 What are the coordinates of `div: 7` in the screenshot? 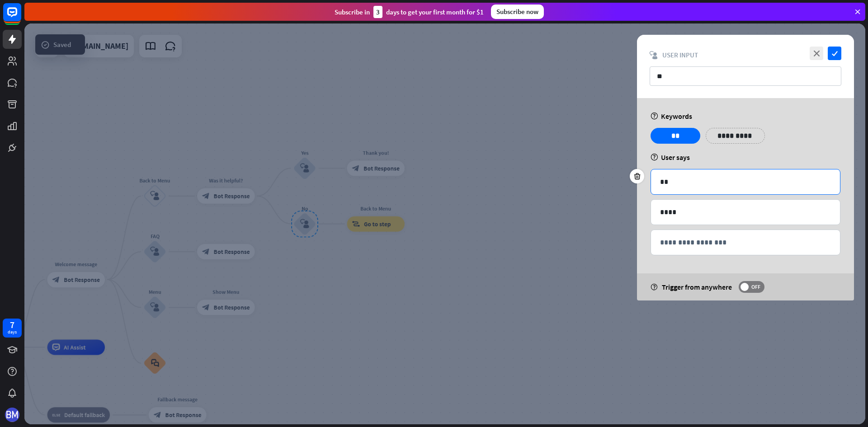 It's located at (12, 325).